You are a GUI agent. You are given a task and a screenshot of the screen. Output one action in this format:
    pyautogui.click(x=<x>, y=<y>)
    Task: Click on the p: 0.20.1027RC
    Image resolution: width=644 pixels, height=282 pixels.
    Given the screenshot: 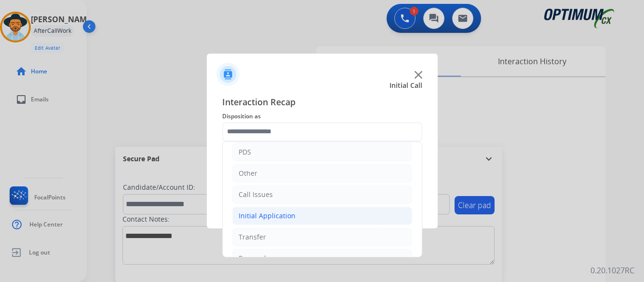 What is the action you would take?
    pyautogui.click(x=612, y=270)
    